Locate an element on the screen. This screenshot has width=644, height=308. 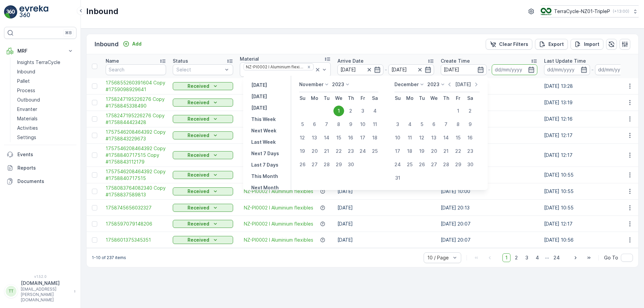
div: 21 is located at coordinates (446, 151).